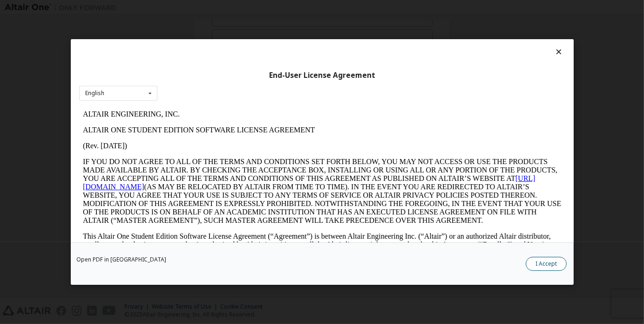 This screenshot has width=644, height=324. I want to click on div: English, so click(94, 93).